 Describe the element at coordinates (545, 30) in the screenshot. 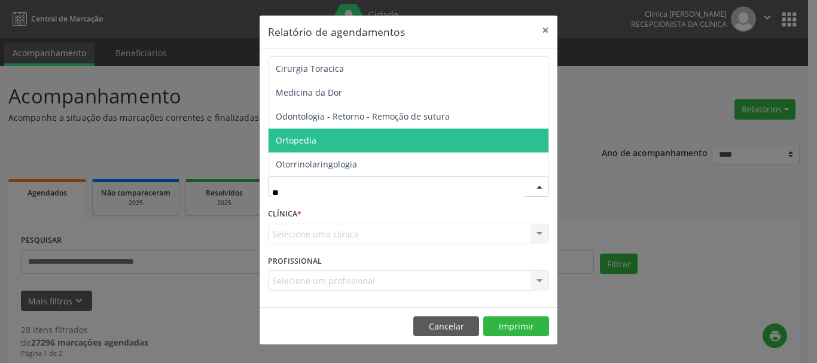

I see `button: Close` at that location.